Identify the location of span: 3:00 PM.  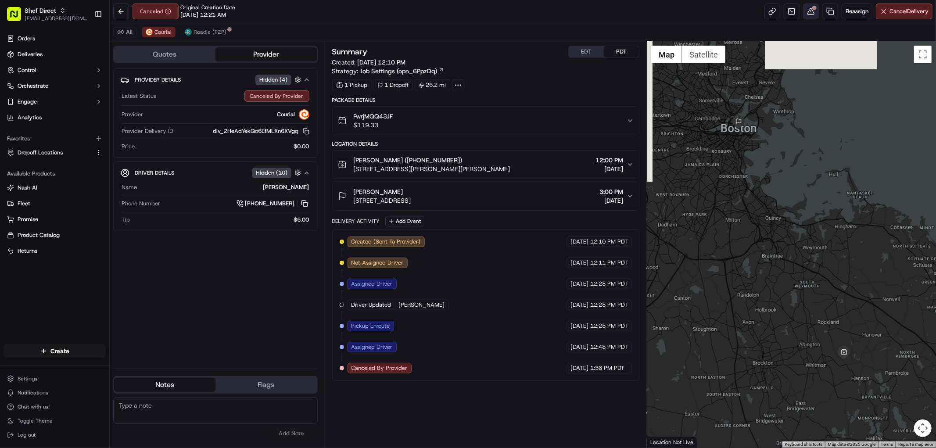
(612, 192).